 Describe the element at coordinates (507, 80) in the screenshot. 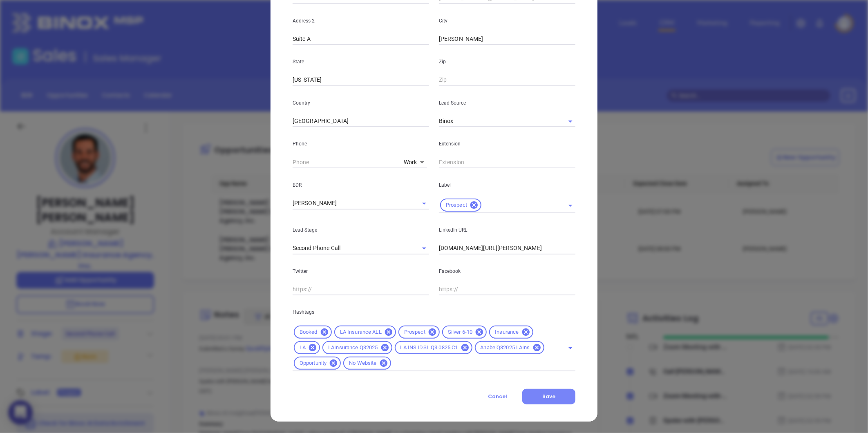

I see `input: Zip` at that location.